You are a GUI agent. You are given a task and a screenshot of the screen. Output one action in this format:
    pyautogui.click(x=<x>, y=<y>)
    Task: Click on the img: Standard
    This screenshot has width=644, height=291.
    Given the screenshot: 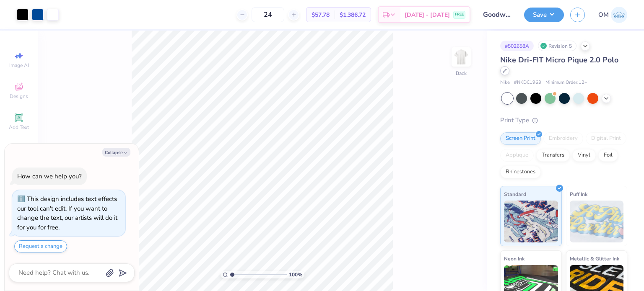 What is the action you would take?
    pyautogui.click(x=531, y=221)
    